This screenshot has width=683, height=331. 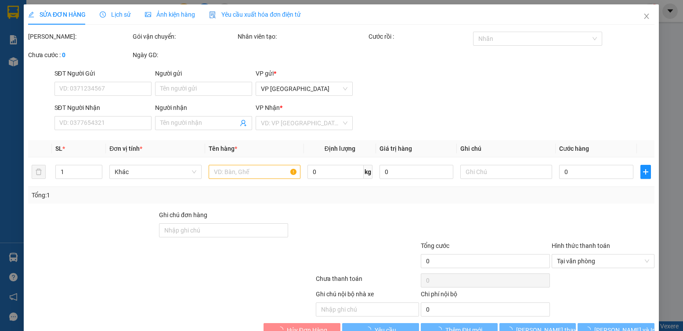 I want to click on th: Ghi chú, so click(x=506, y=148).